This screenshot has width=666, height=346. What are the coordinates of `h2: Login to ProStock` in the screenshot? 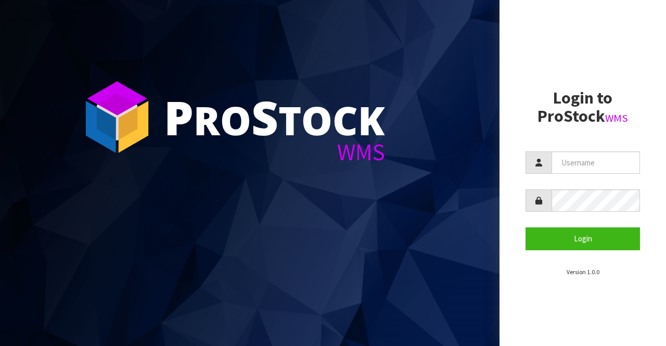 It's located at (582, 107).